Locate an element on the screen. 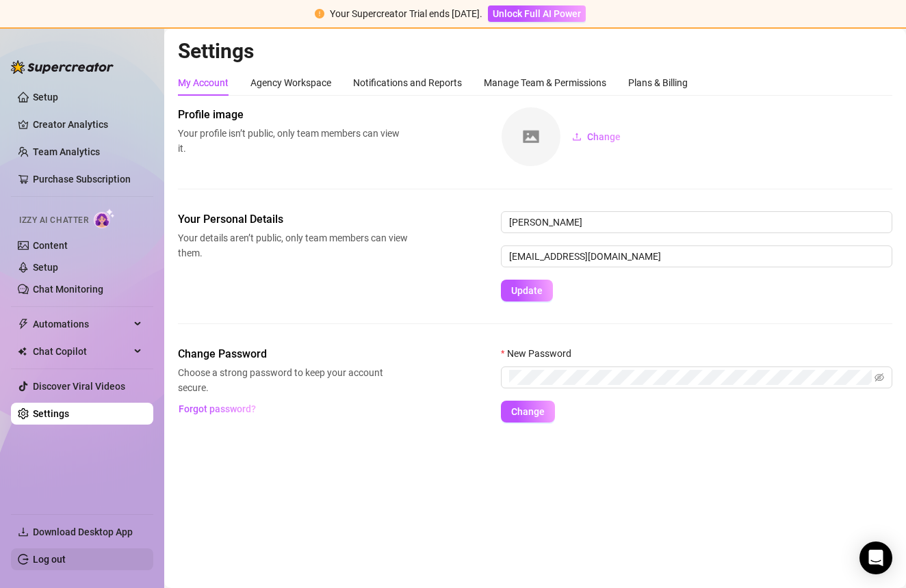  img: logo-BBDzfeDw.svg is located at coordinates (62, 67).